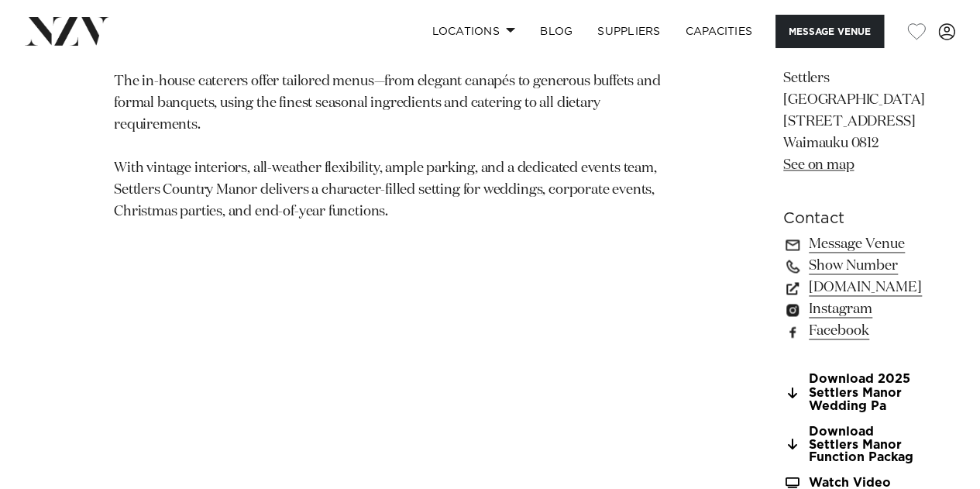  I want to click on h6: Contact, so click(853, 219).